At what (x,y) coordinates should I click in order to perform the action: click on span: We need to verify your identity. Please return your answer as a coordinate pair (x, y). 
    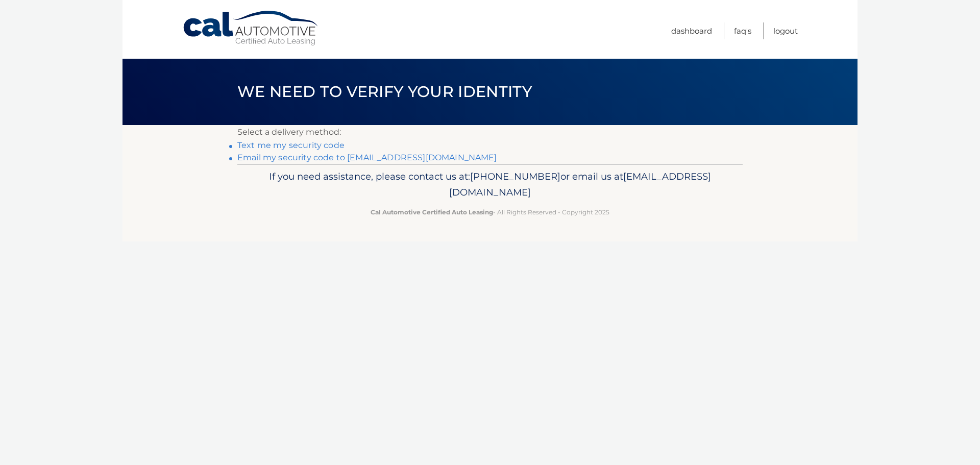
    Looking at the image, I should click on (384, 92).